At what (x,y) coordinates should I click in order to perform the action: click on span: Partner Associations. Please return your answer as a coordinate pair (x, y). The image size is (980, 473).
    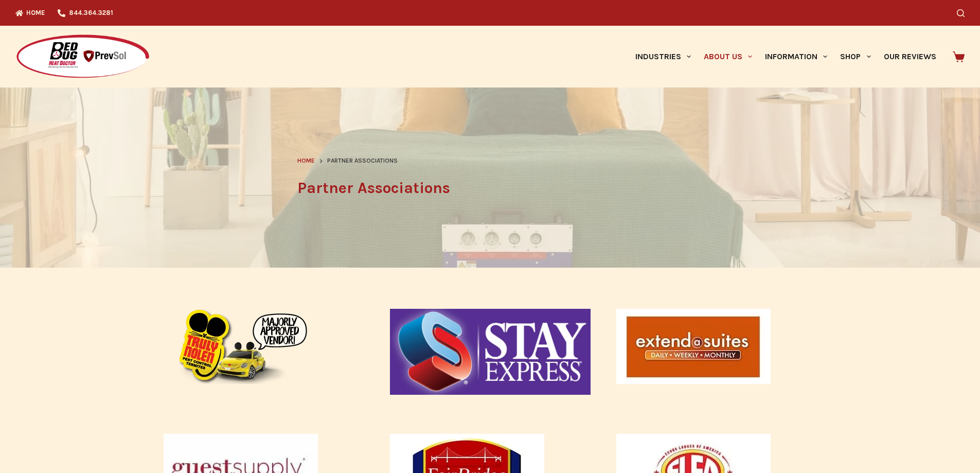
    Looking at the image, I should click on (362, 161).